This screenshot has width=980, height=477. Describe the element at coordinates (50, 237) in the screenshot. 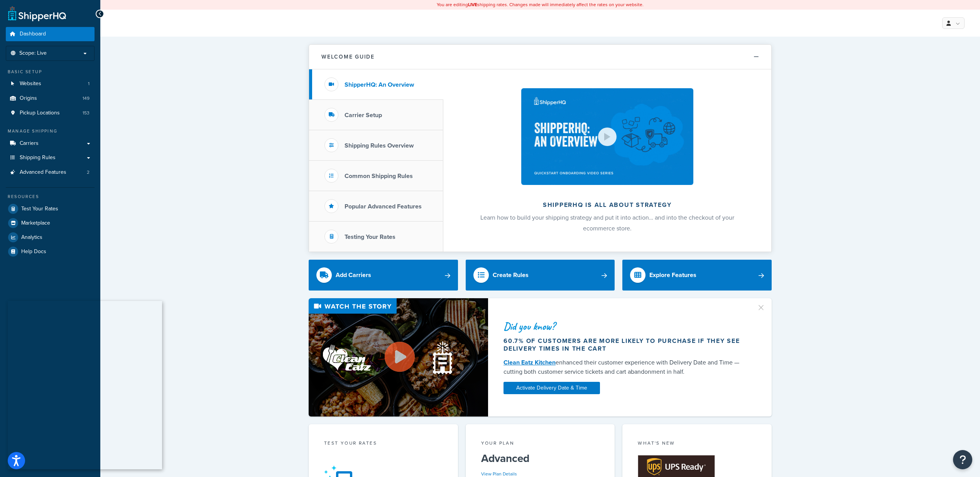

I see `a: Analytics` at that location.